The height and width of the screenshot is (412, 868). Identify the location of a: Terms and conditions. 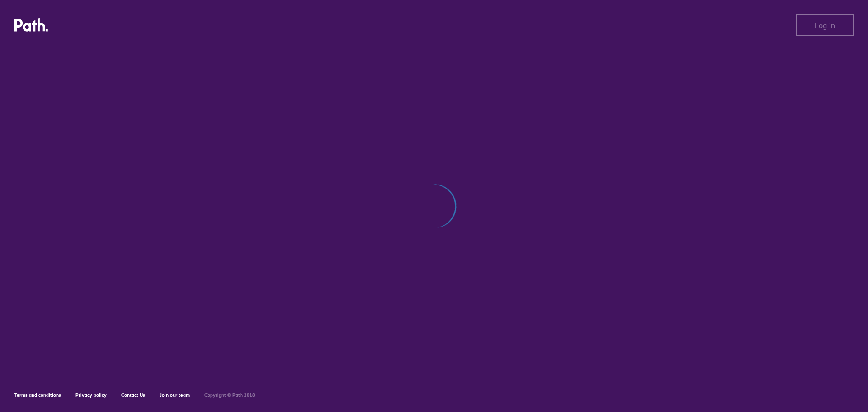
(37, 395).